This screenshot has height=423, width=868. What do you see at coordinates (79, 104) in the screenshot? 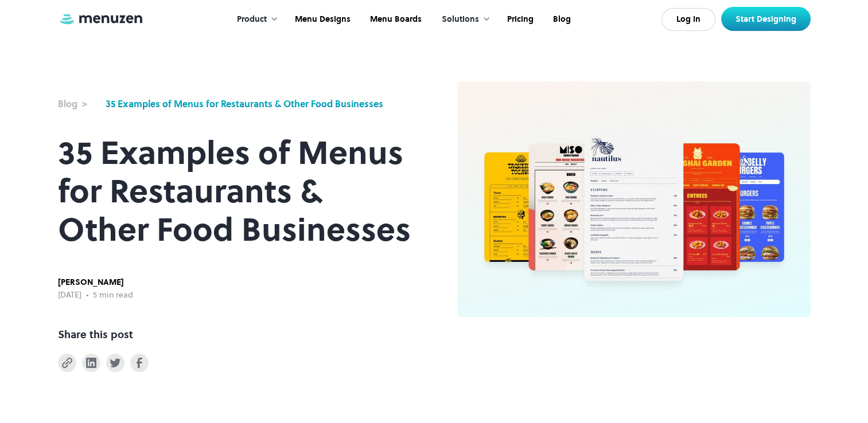
I see `div: Blog >` at bounding box center [79, 104].